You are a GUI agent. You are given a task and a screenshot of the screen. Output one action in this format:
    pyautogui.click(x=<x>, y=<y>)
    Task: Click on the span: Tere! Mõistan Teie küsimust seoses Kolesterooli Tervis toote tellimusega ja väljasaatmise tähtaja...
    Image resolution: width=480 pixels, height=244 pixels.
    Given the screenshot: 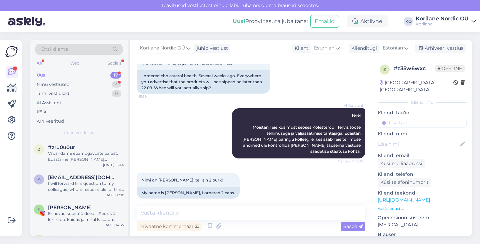 What is the action you would take?
    pyautogui.click(x=302, y=133)
    